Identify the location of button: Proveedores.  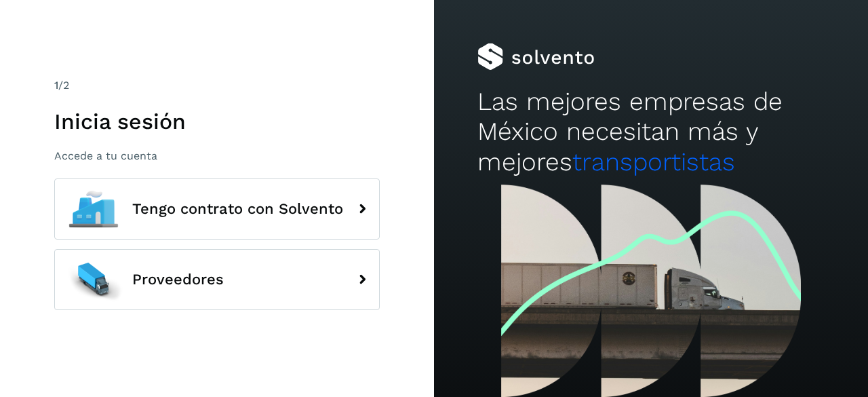
(217, 280).